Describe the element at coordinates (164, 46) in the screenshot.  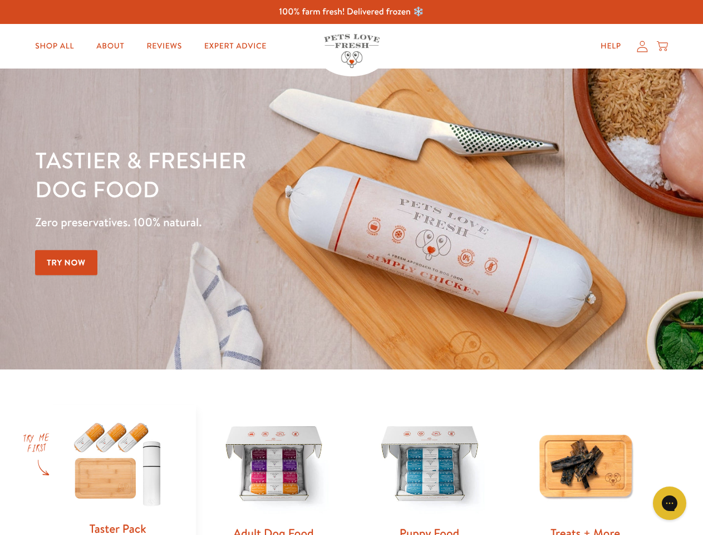
I see `a: Reviews` at that location.